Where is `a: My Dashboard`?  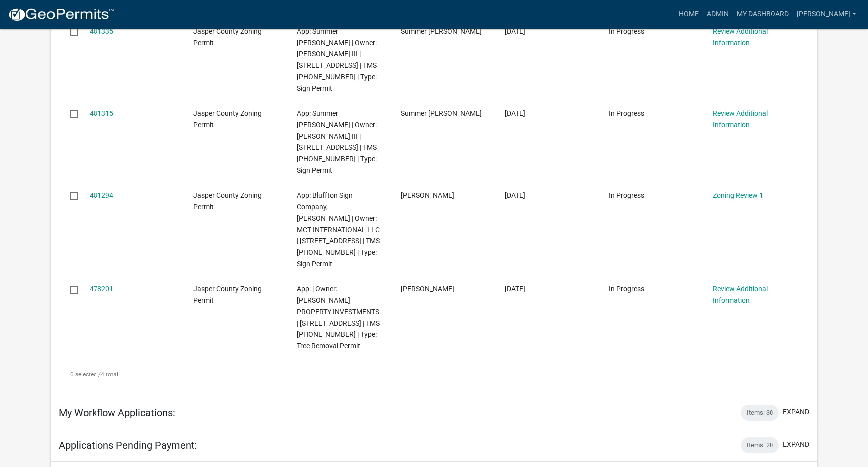 a: My Dashboard is located at coordinates (763, 14).